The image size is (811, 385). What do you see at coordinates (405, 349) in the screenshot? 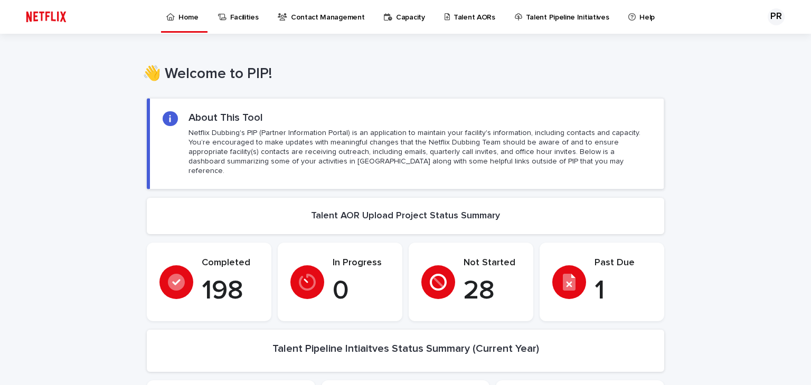
I see `h2: Talent Pipeline Intiaitves Status Summary (Current Year)` at bounding box center [405, 349].